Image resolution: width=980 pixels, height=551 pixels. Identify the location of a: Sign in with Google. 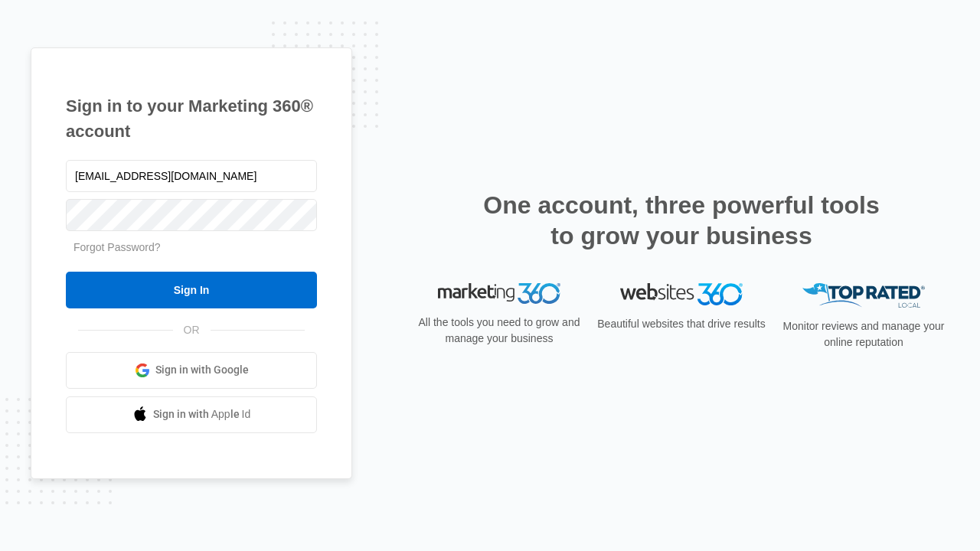
(191, 370).